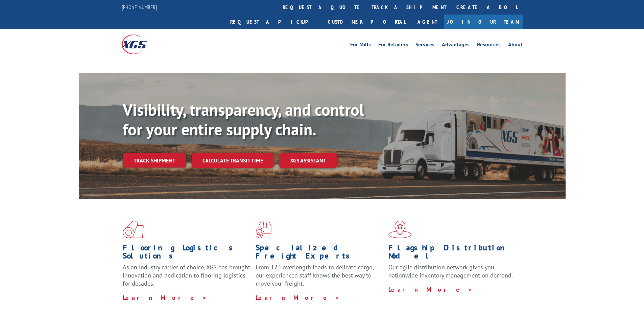 The height and width of the screenshot is (311, 644). Describe the element at coordinates (453, 253) in the screenshot. I see `h1: Flagship Distribution Model` at that location.